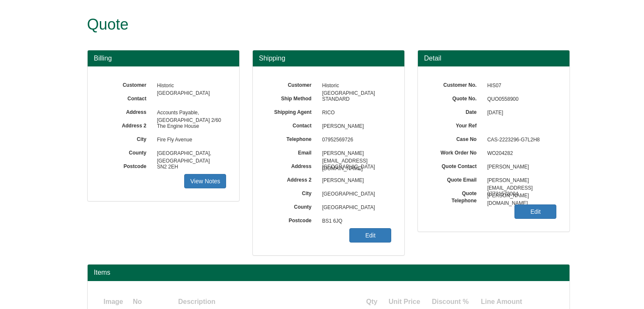 The image size is (644, 309). What do you see at coordinates (457, 84) in the screenshot?
I see `label: Customer No.` at bounding box center [457, 84].